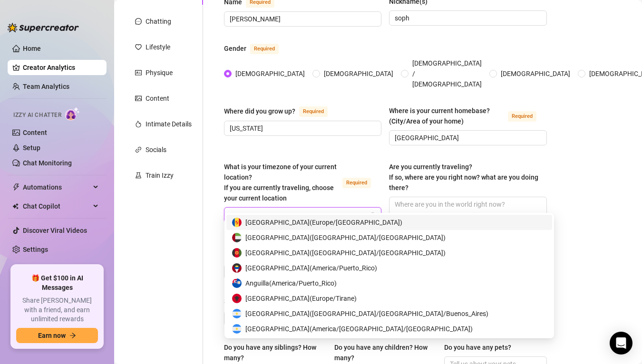 This screenshot has width=642, height=364. What do you see at coordinates (55, 231) in the screenshot?
I see `a: Discover Viral Videos` at bounding box center [55, 231].